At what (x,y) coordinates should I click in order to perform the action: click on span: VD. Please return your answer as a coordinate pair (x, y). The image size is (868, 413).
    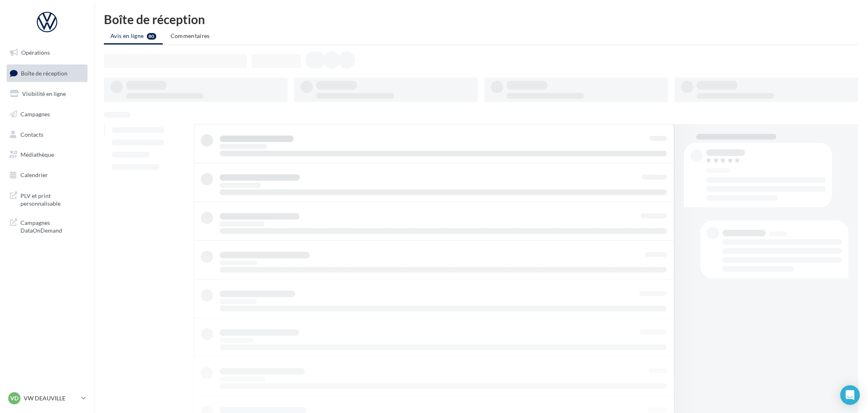
    Looking at the image, I should click on (15, 398).